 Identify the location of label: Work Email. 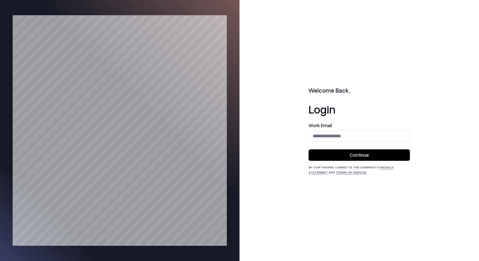
(359, 125).